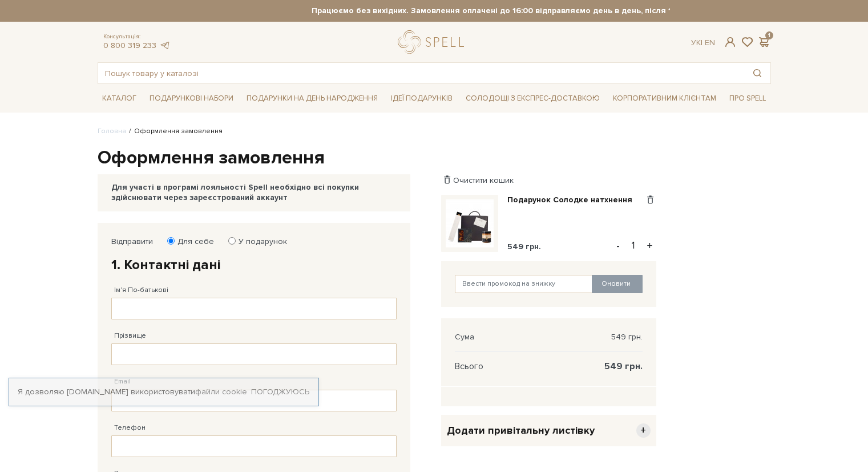  Describe the element at coordinates (748, 98) in the screenshot. I see `span: Про Spell` at that location.